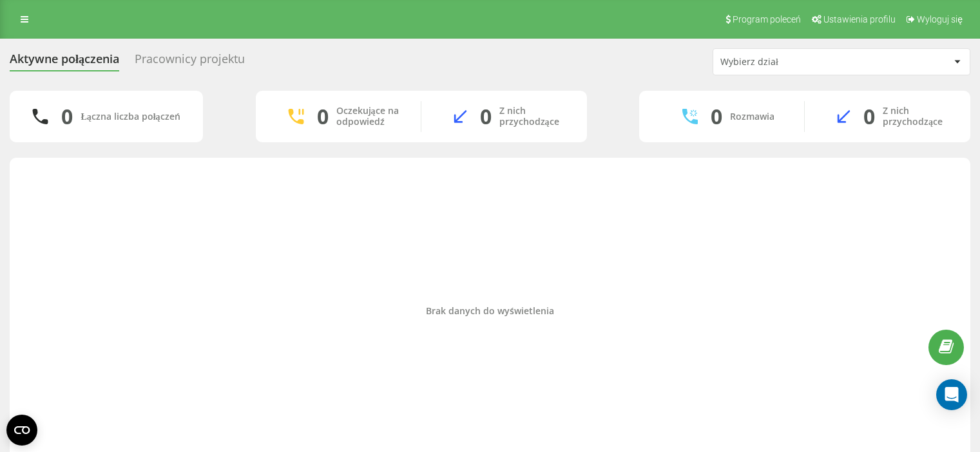  Describe the element at coordinates (860, 19) in the screenshot. I see `span: Ustawienia profilu` at that location.